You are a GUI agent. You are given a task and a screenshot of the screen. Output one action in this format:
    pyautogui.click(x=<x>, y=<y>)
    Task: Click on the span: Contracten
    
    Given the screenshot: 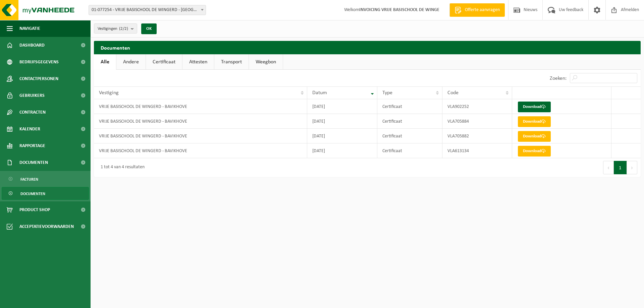 What is the action you would take?
    pyautogui.click(x=32, y=112)
    